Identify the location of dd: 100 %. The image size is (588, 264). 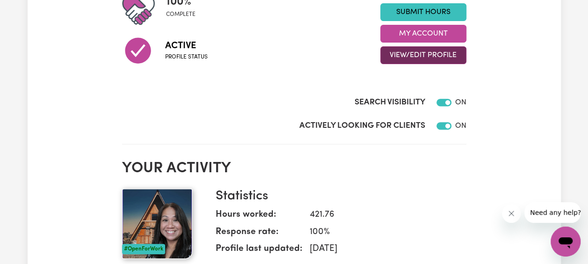
(380, 232).